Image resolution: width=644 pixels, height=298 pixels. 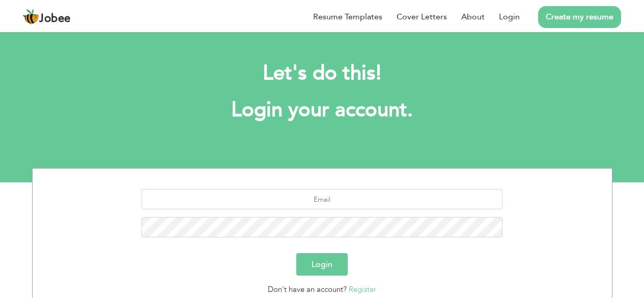 I want to click on span: Jobee, so click(x=55, y=19).